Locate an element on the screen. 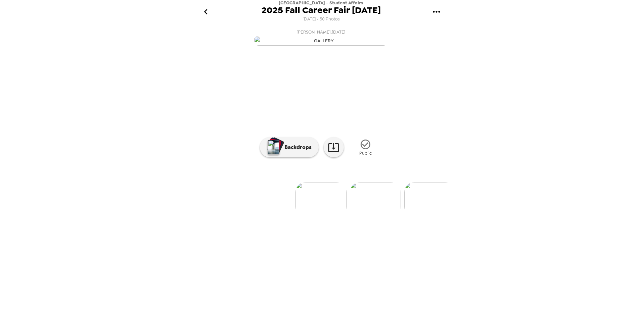 The image size is (642, 320). span: Public is located at coordinates (365, 153).